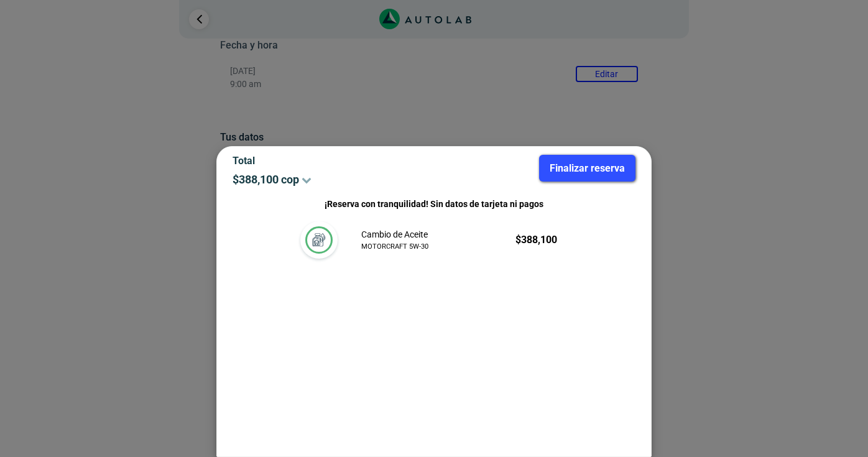  What do you see at coordinates (395, 234) in the screenshot?
I see `p: Cambio de Aceite` at bounding box center [395, 234].